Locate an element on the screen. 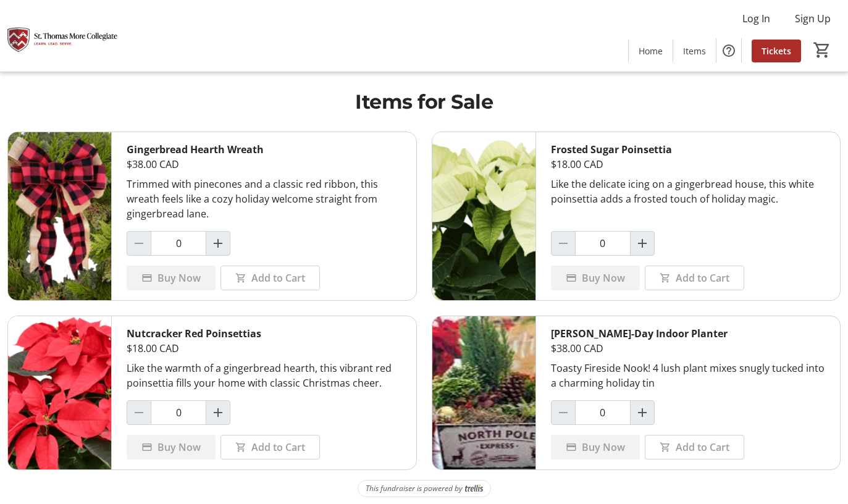  button: Cart is located at coordinates (822, 50).